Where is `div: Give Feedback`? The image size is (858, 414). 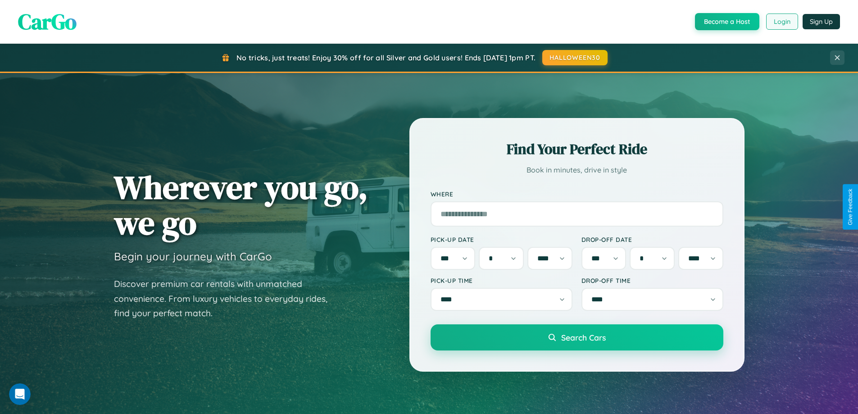
div: Give Feedback is located at coordinates (851, 207).